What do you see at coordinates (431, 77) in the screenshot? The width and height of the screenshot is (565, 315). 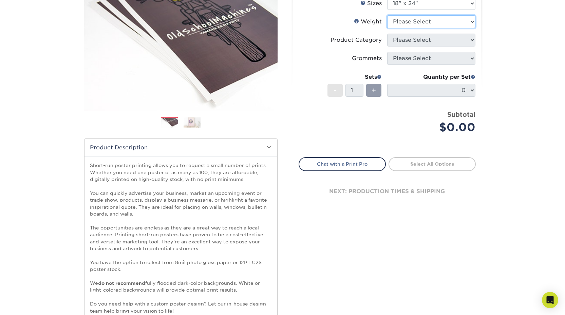 I see `div: Quantity per Set` at bounding box center [431, 77].